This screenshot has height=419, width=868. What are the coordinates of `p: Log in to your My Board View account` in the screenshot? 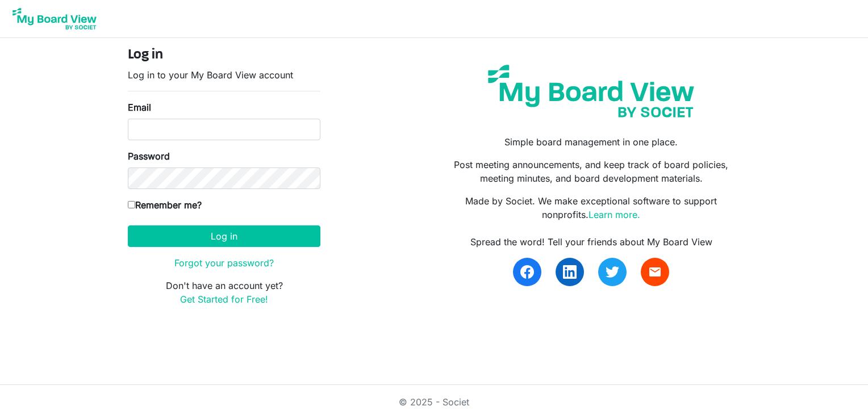 It's located at (224, 75).